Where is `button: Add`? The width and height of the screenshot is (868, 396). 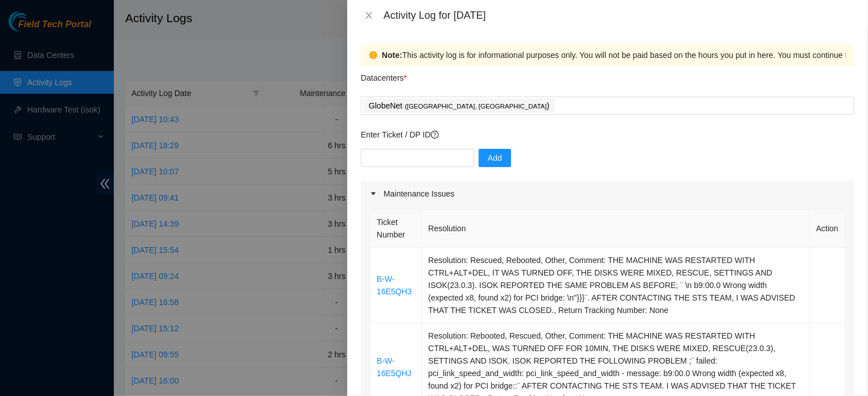 button: Add is located at coordinates (495, 158).